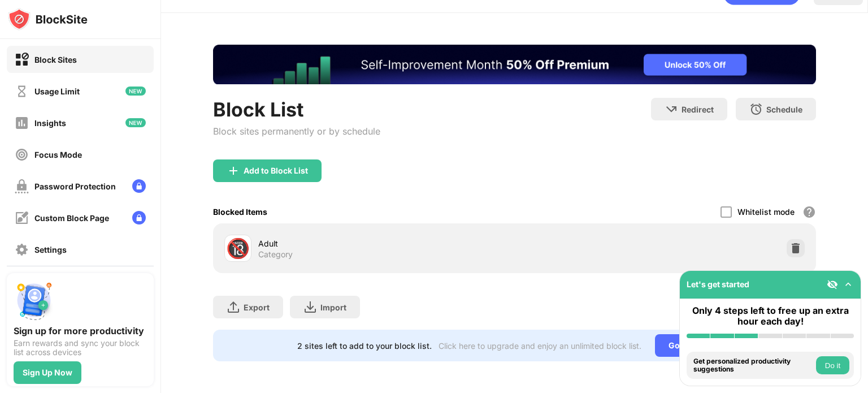 Image resolution: width=868 pixels, height=393 pixels. I want to click on button: Do it, so click(832, 365).